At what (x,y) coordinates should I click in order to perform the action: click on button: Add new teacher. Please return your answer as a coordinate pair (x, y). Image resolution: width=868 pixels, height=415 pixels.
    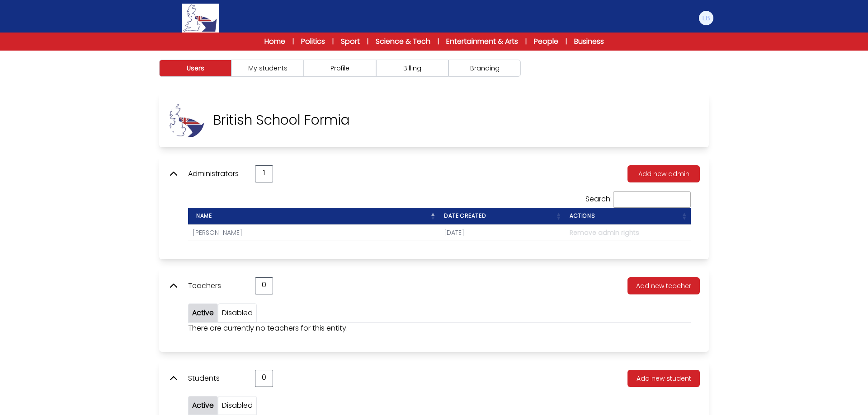
    Looking at the image, I should click on (663, 286).